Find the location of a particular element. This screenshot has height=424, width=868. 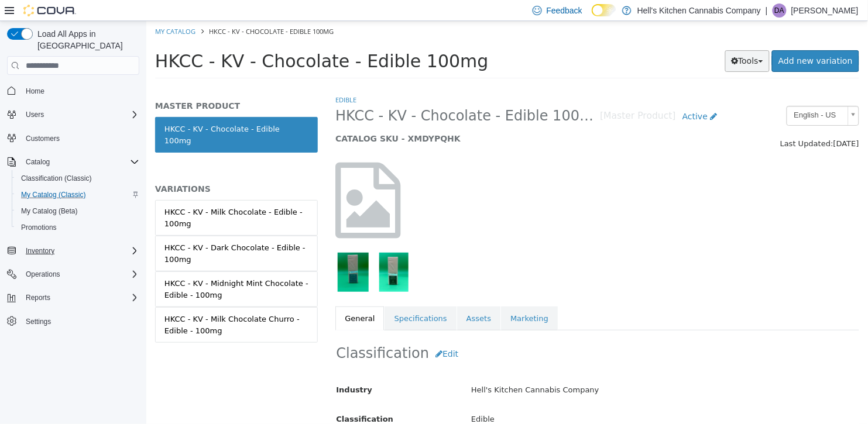

a: English - US is located at coordinates (677, 95).